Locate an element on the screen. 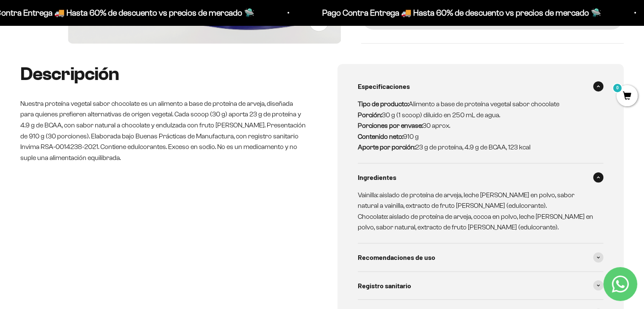  a: 0 is located at coordinates (627, 96).